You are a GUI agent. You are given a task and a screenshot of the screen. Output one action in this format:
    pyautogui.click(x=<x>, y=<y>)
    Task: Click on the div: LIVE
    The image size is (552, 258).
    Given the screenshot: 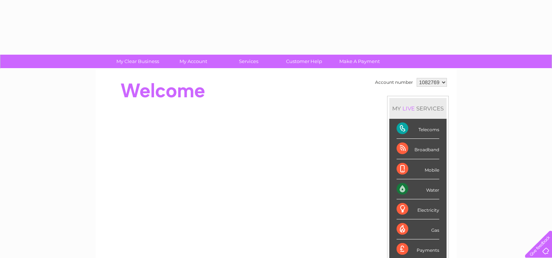 What is the action you would take?
    pyautogui.click(x=409, y=108)
    